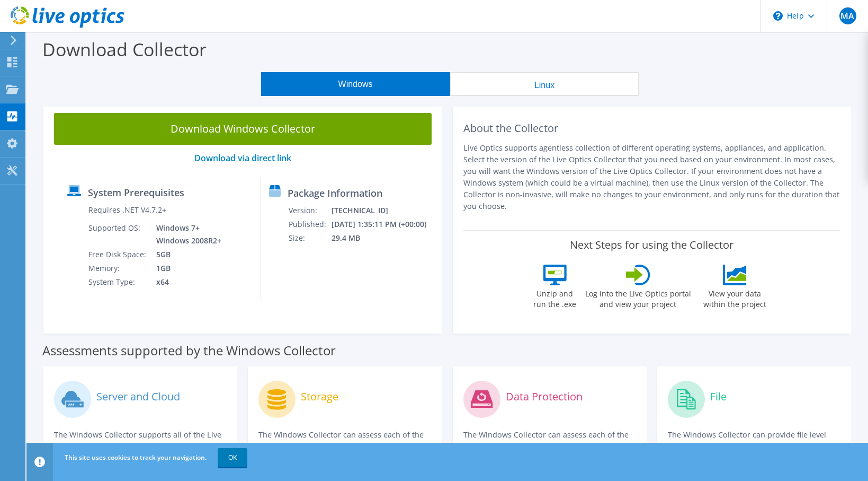 Image resolution: width=868 pixels, height=481 pixels. I want to click on td: 1GB, so click(186, 268).